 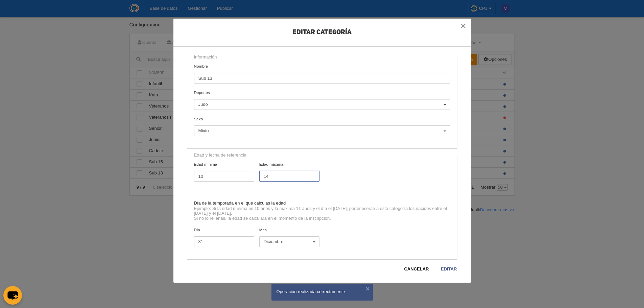 I want to click on label: Deportes, so click(x=322, y=100).